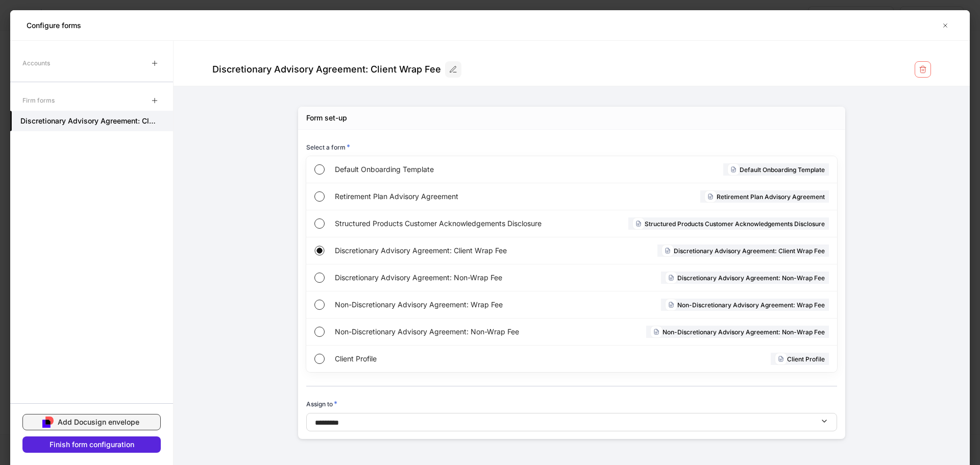  I want to click on h5: Configure forms, so click(54, 25).